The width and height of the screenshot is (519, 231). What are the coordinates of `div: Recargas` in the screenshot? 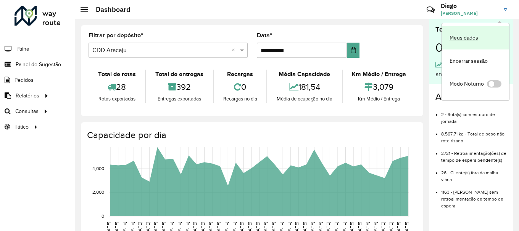 It's located at (240, 74).